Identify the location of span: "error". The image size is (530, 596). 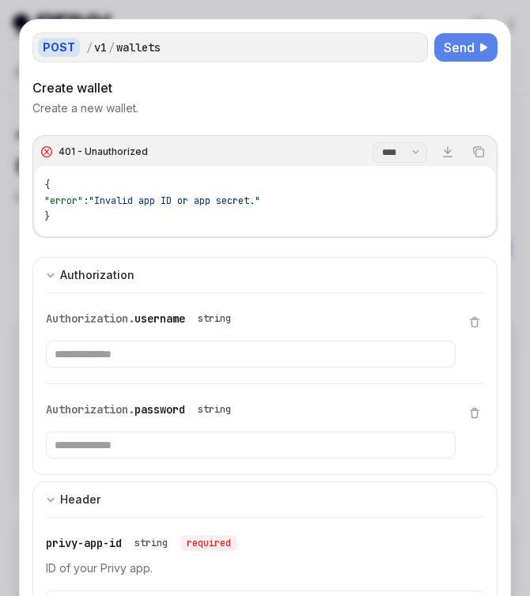
(63, 201).